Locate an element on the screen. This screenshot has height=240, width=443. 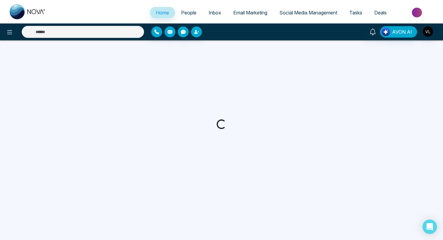
span: Home is located at coordinates (162, 13).